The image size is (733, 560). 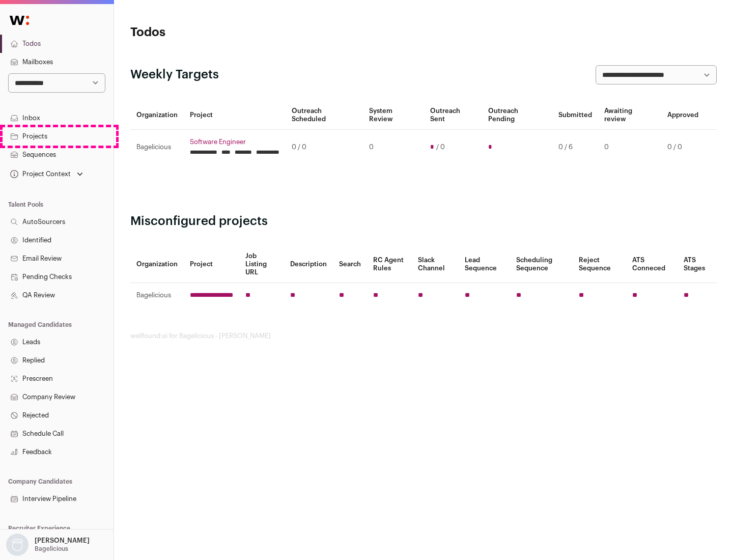 I want to click on h2: Weekly Targets, so click(x=175, y=75).